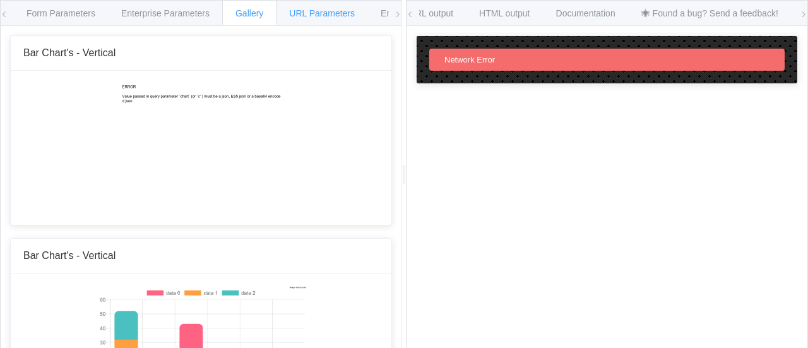  Describe the element at coordinates (201, 146) in the screenshot. I see `img: Static chart exemple` at that location.